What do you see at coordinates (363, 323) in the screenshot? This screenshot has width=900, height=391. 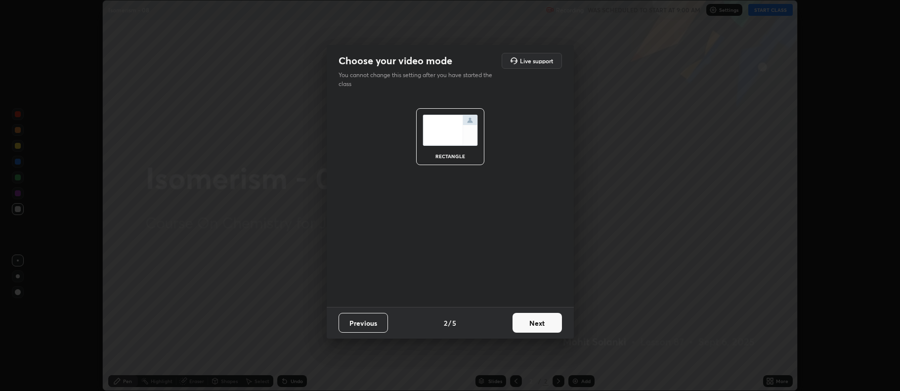 I see `button: Previous` at bounding box center [363, 323].